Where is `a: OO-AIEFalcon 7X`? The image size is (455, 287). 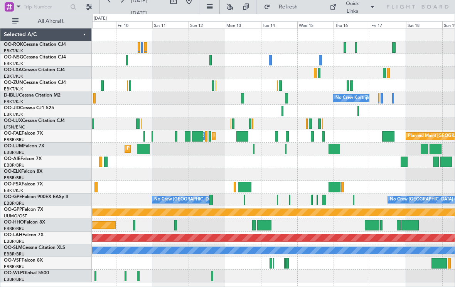 a: OO-AIEFalcon 7X is located at coordinates (23, 159).